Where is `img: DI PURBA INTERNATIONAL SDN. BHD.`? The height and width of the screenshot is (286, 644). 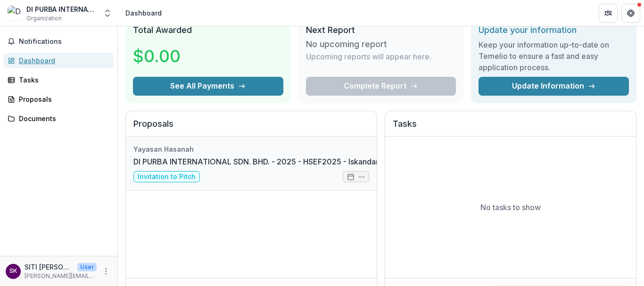
img: DI PURBA INTERNATIONAL SDN. BHD. is located at coordinates (15, 13).